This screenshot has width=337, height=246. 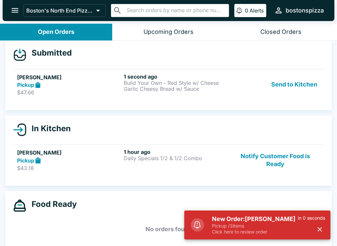 What do you see at coordinates (255, 226) in the screenshot?
I see `p: Pickup / 3 items` at bounding box center [255, 226].